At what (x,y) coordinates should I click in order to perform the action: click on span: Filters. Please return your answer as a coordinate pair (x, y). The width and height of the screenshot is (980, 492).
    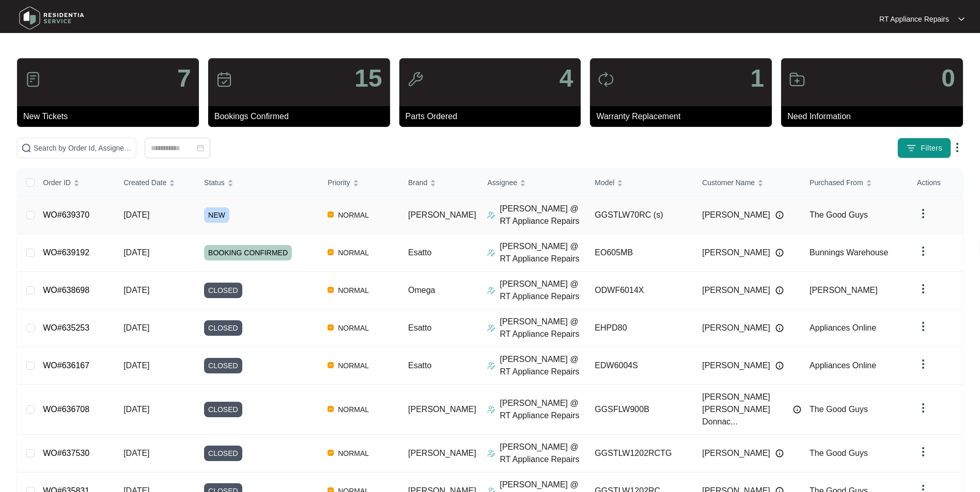
    Looking at the image, I should click on (931, 148).